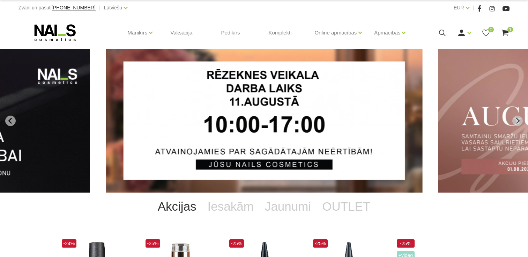 This screenshot has height=257, width=528. I want to click on a: Iesakām, so click(231, 207).